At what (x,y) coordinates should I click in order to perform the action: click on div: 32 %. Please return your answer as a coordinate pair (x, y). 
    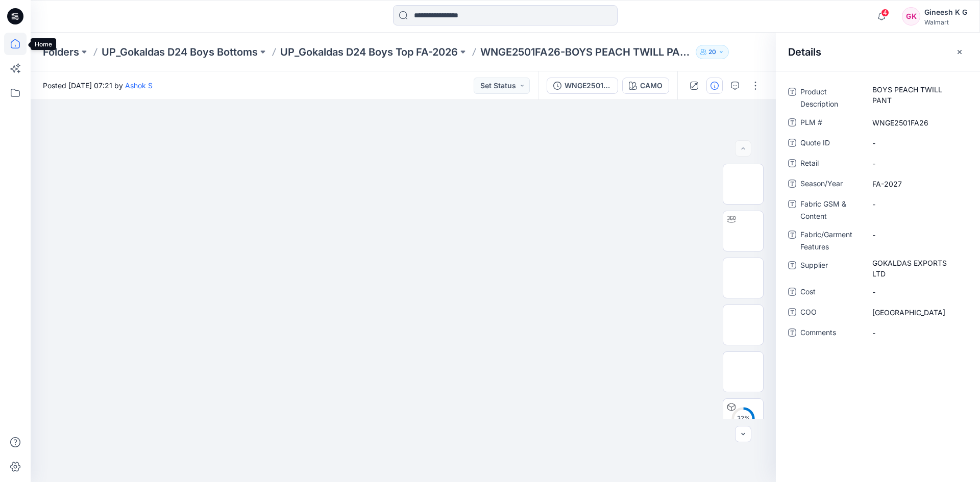
    Looking at the image, I should click on (743, 418).